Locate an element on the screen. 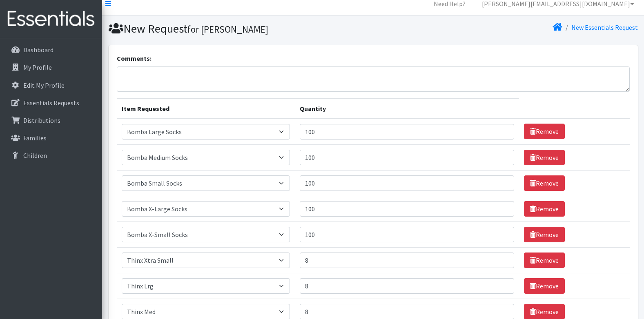 The width and height of the screenshot is (644, 319). a: Distributions is located at coordinates (51, 120).